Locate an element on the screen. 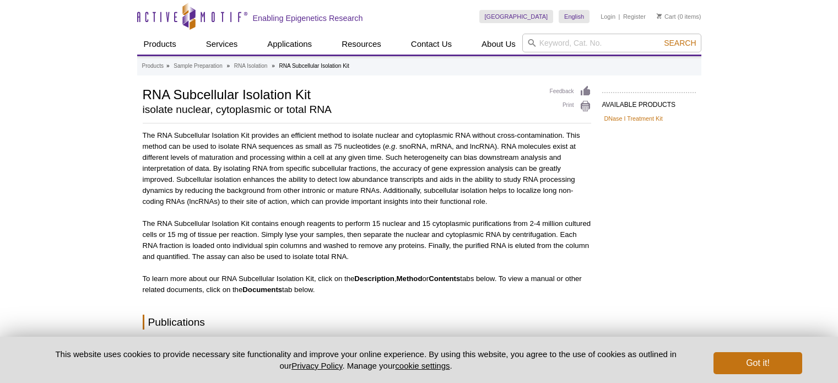 Image resolution: width=838 pixels, height=383 pixels. a: Register is located at coordinates (634, 17).